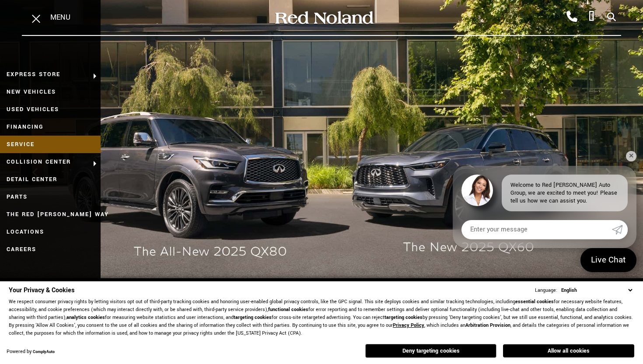  I want to click on a: Privacy Policy, so click(408, 325).